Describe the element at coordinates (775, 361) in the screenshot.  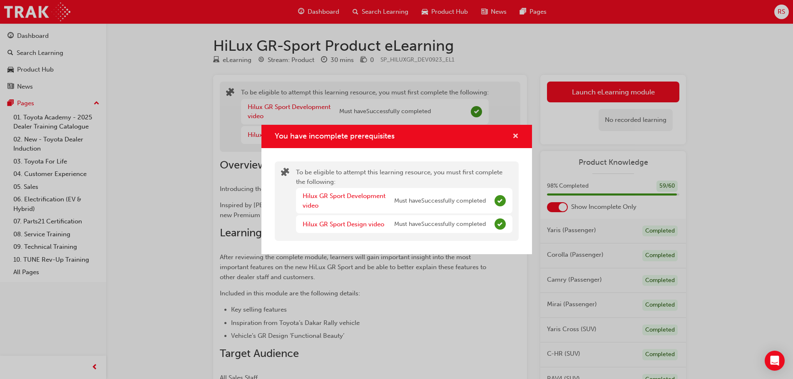
I see `div: Open Intercom Messenger` at that location.